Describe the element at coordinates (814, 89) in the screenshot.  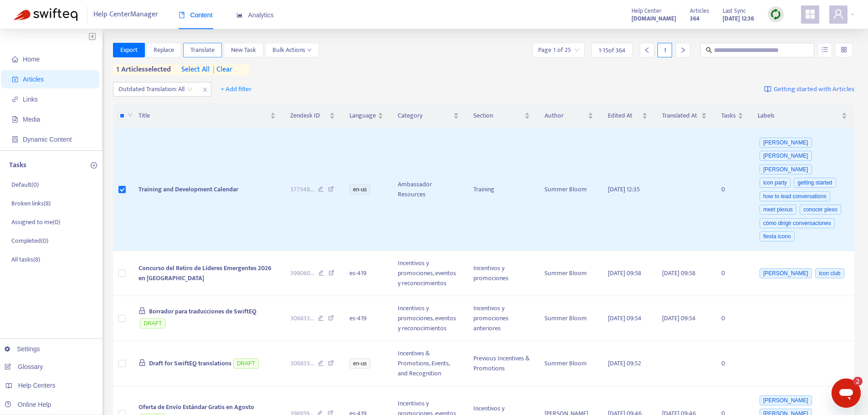
I see `span: Getting started with Articles` at that location.